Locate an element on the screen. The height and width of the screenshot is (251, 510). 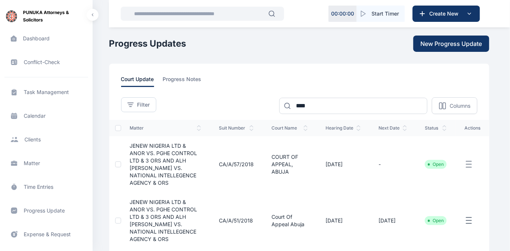
span: expense & request is located at coordinates (46, 234).